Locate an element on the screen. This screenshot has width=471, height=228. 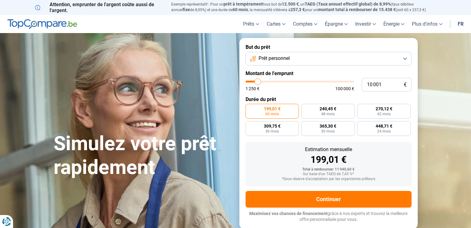
span: 24 mois is located at coordinates (384, 132).